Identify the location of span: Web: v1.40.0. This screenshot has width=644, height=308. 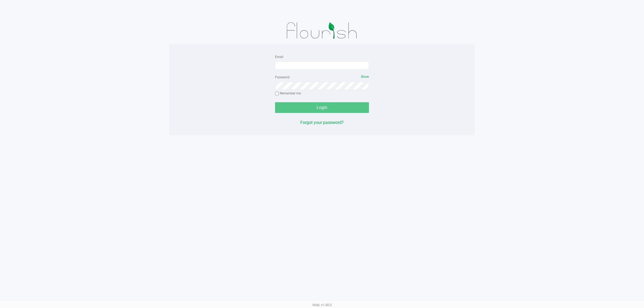
(322, 305).